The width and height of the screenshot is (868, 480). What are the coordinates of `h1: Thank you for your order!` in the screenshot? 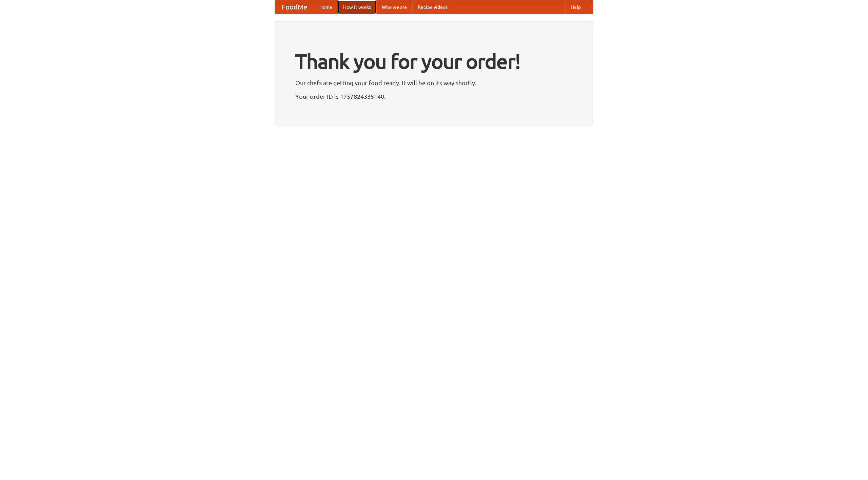 It's located at (434, 61).